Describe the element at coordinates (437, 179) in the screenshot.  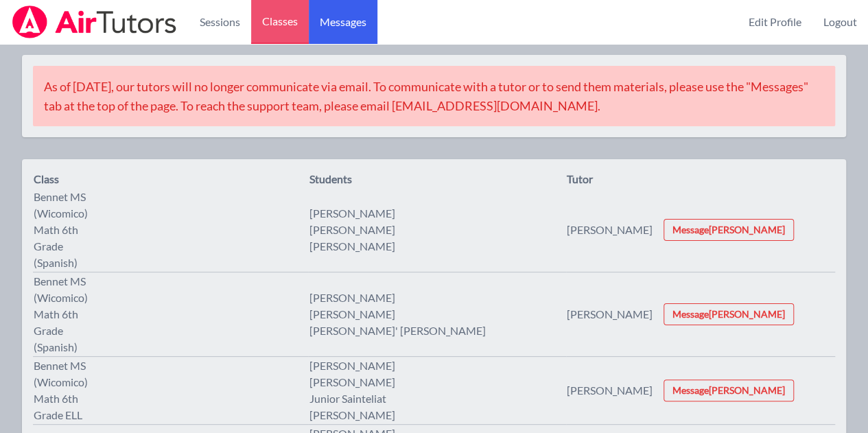
I see `th: Students` at that location.